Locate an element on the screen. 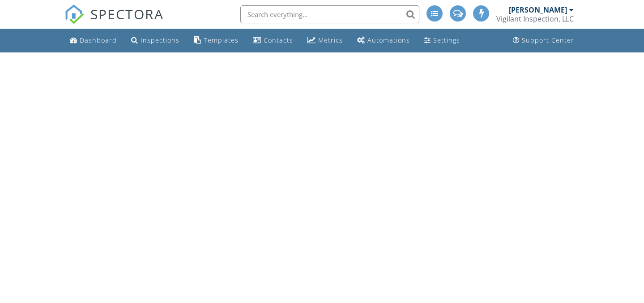  a: Support Center is located at coordinates (543, 40).